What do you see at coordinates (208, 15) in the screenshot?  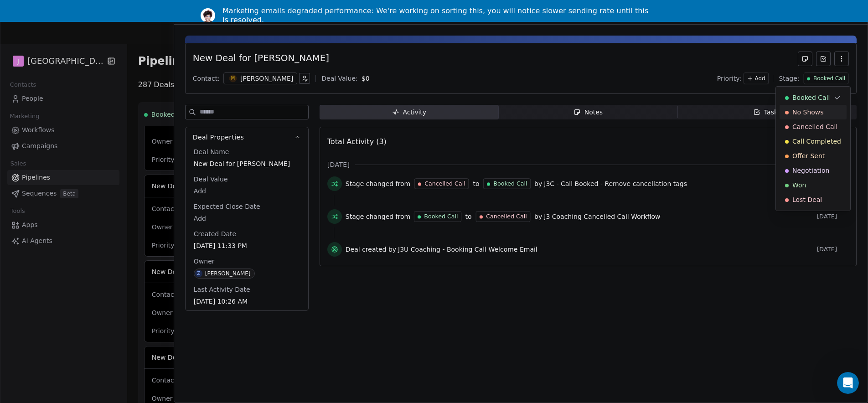 I see `img: Profile image for Ram` at bounding box center [208, 15].